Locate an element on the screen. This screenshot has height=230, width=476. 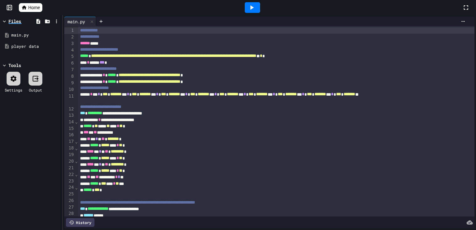
div: 23 is located at coordinates (69, 181).